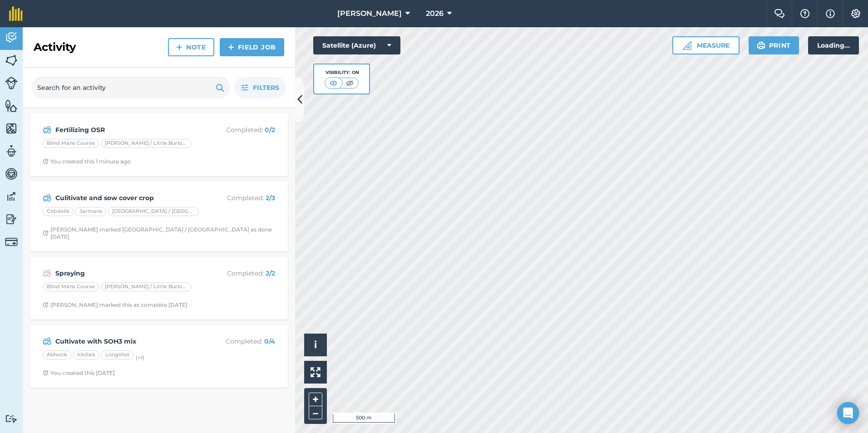 This screenshot has width=868, height=433. What do you see at coordinates (58, 211) in the screenshot?
I see `div: Cobdells` at bounding box center [58, 211].